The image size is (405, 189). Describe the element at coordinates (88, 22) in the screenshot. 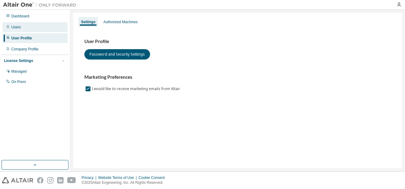

I see `div: Settings` at that location.